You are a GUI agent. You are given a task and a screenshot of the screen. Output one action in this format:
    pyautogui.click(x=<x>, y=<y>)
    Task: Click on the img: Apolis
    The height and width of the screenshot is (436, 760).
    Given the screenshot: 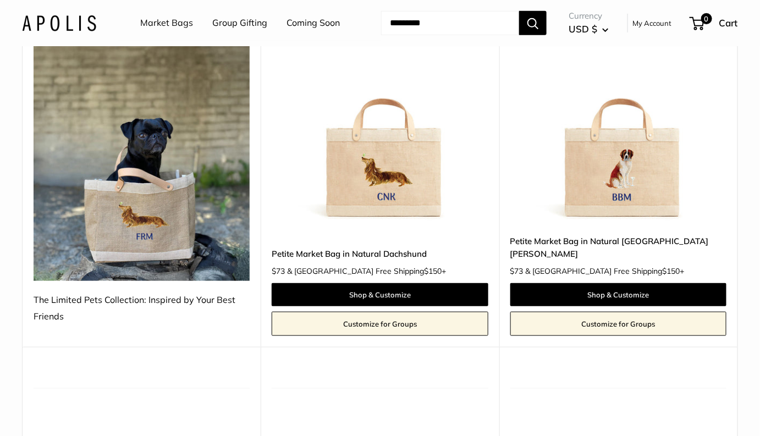 What is the action you would take?
    pyautogui.click(x=59, y=23)
    